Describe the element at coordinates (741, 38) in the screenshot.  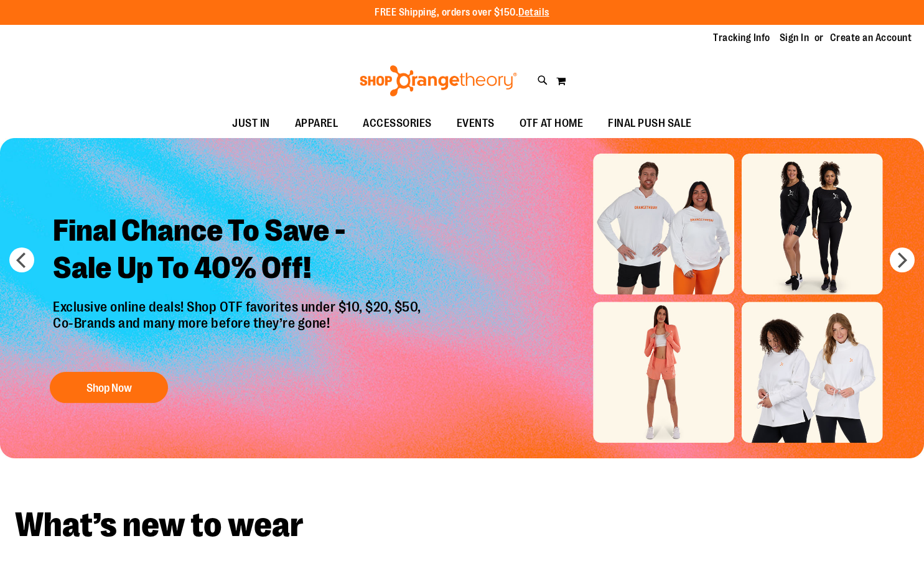
I see `a: Tracking Info` at that location.